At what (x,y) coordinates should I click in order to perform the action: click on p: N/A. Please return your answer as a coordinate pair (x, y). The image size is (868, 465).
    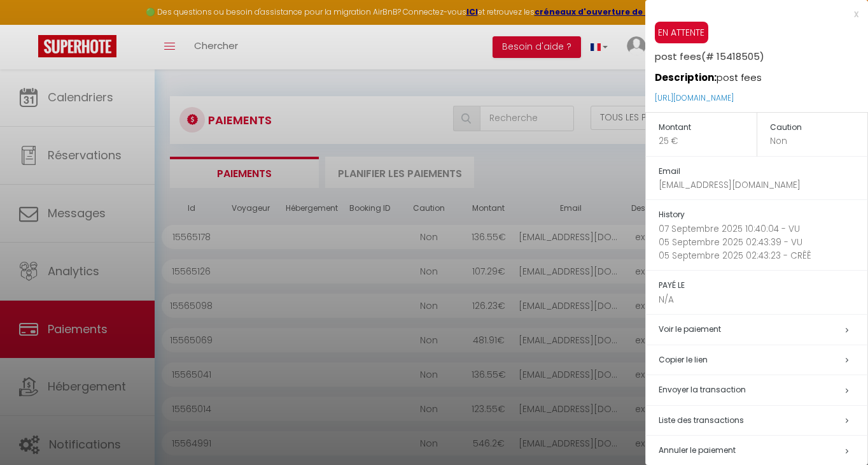
    Looking at the image, I should click on (763, 299).